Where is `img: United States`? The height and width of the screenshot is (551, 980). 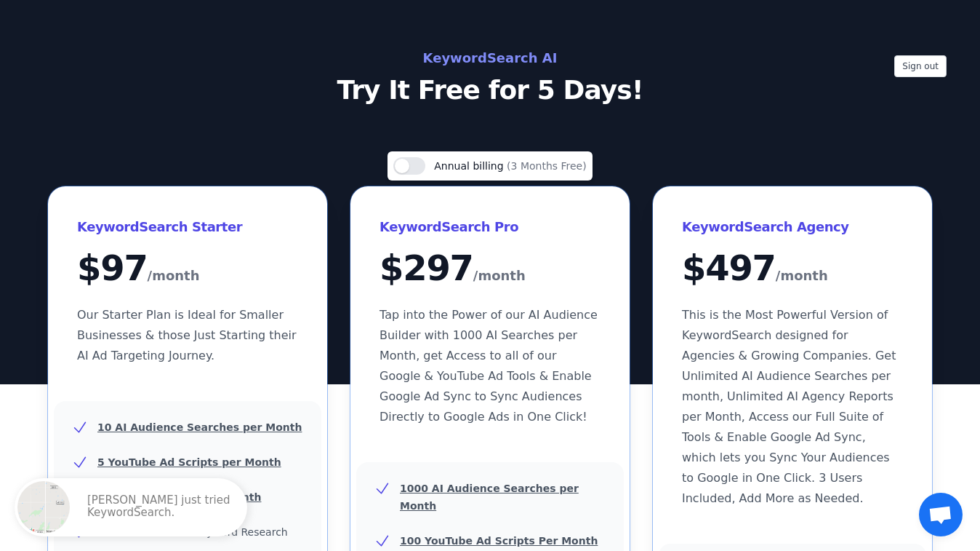
img: United States is located at coordinates (44, 507).